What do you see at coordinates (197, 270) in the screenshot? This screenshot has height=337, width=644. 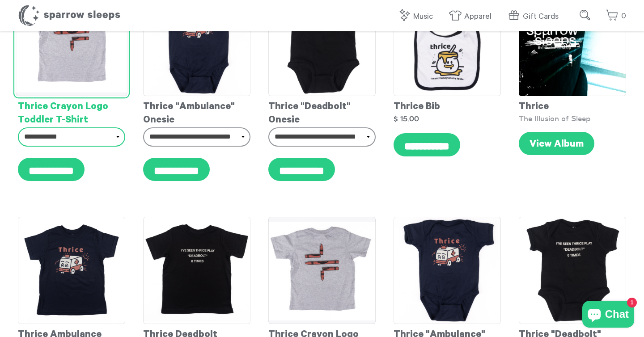 I see `img: Thrice-DeadboltToddlerTee_grande.png` at bounding box center [197, 270].